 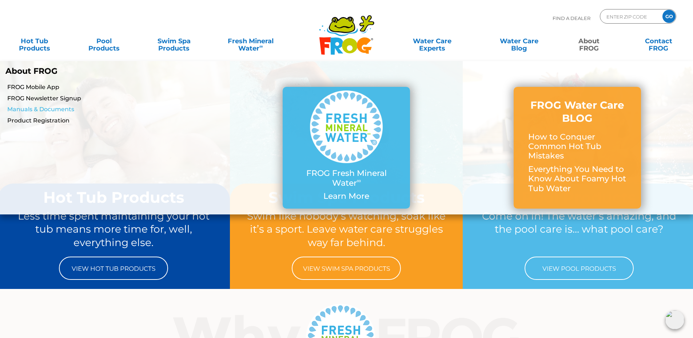 What do you see at coordinates (577, 146) in the screenshot?
I see `p: How to Conquer Common Hot Tub Mistakes` at bounding box center [577, 146].